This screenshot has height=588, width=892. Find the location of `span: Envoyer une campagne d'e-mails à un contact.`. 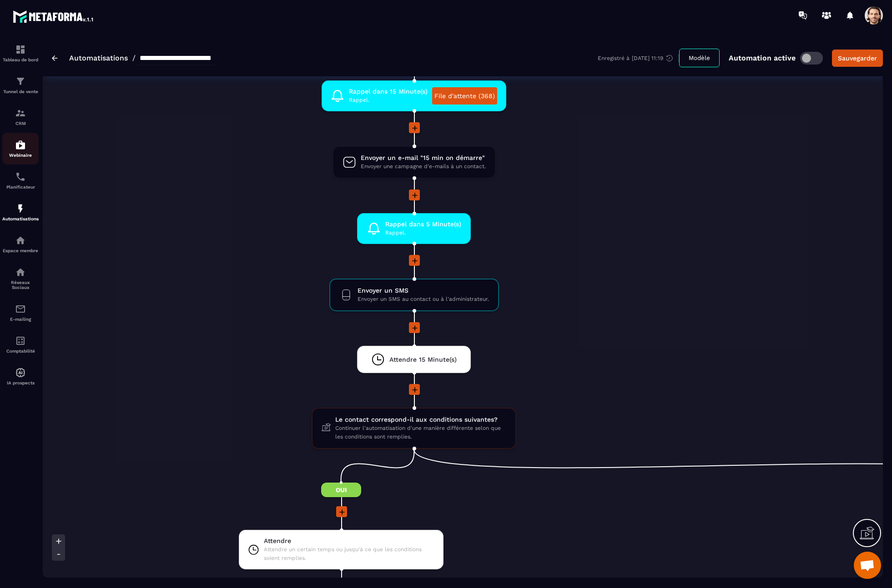

span: Envoyer une campagne d'e-mails à un contact. is located at coordinates (423, 166).